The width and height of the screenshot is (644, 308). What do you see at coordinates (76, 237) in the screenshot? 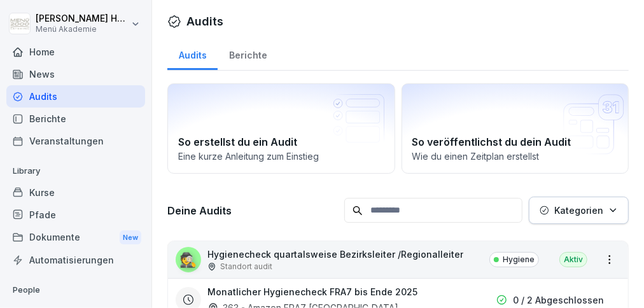
I see `a: DokumenteNew` at bounding box center [76, 237].